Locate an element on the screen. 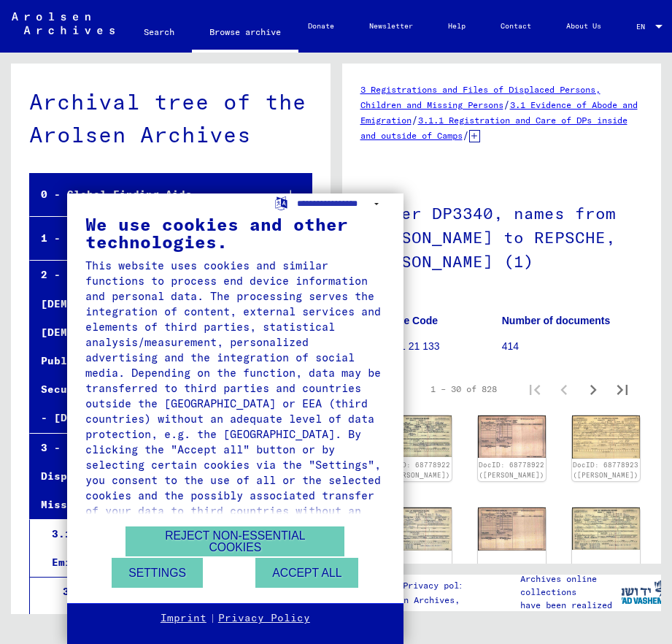  div: We use cookies and other technologies. is located at coordinates (235, 233).